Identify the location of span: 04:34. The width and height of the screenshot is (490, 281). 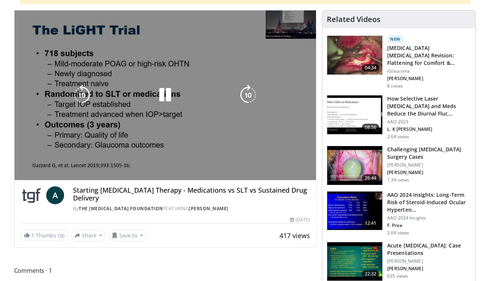
(371, 68).